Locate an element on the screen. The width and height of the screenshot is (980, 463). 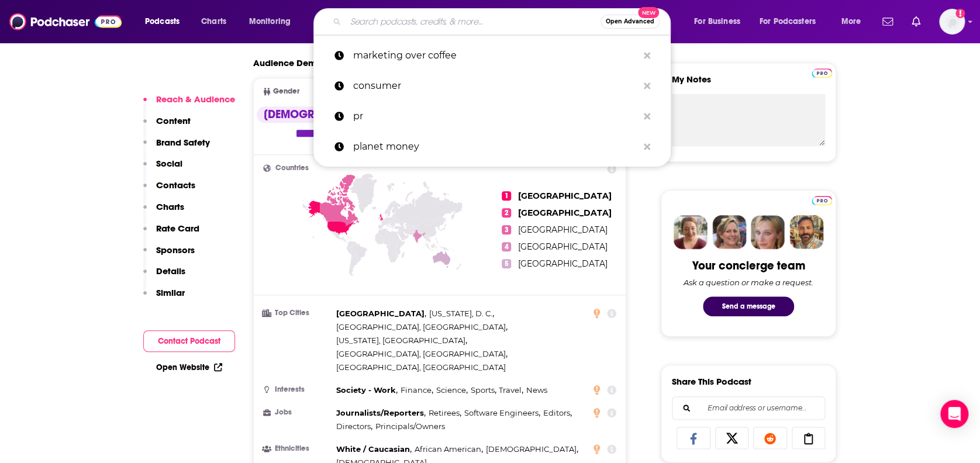
a: Copy Link is located at coordinates (809, 438).